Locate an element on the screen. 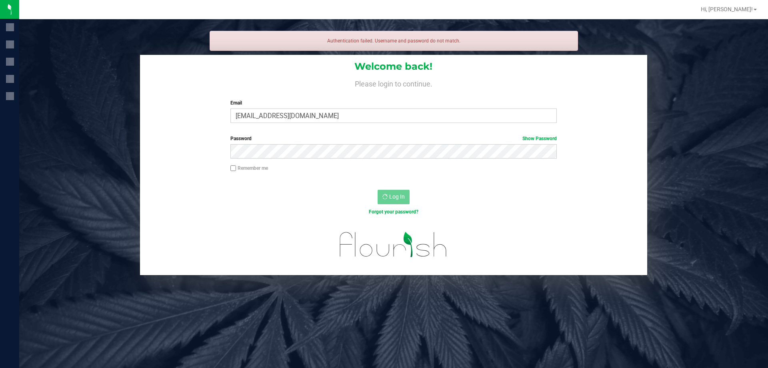  a: Show Password is located at coordinates (539, 138).